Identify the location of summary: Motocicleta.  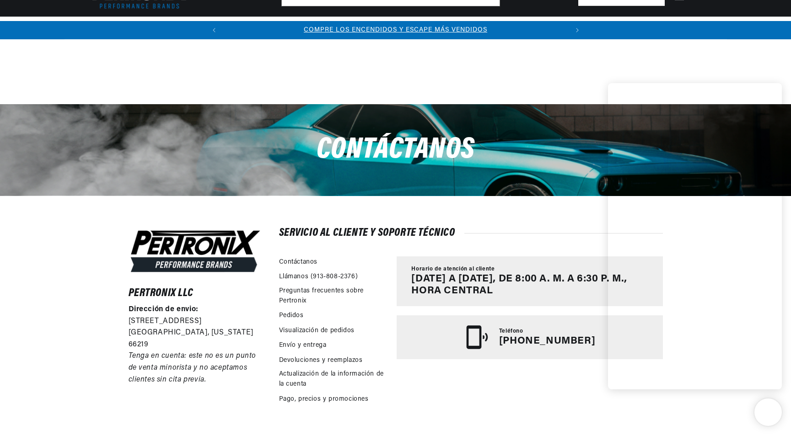
(627, 27).